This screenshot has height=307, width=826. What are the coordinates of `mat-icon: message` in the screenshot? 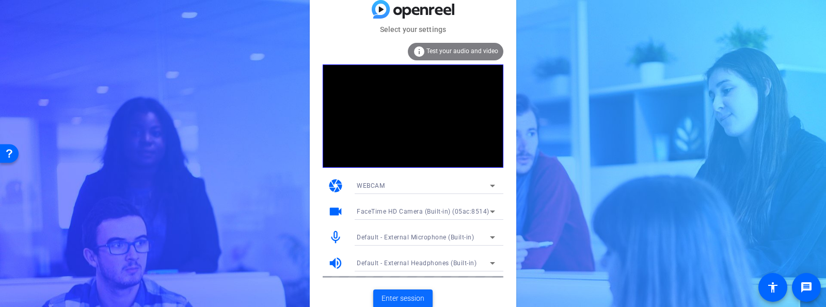 It's located at (807, 288).